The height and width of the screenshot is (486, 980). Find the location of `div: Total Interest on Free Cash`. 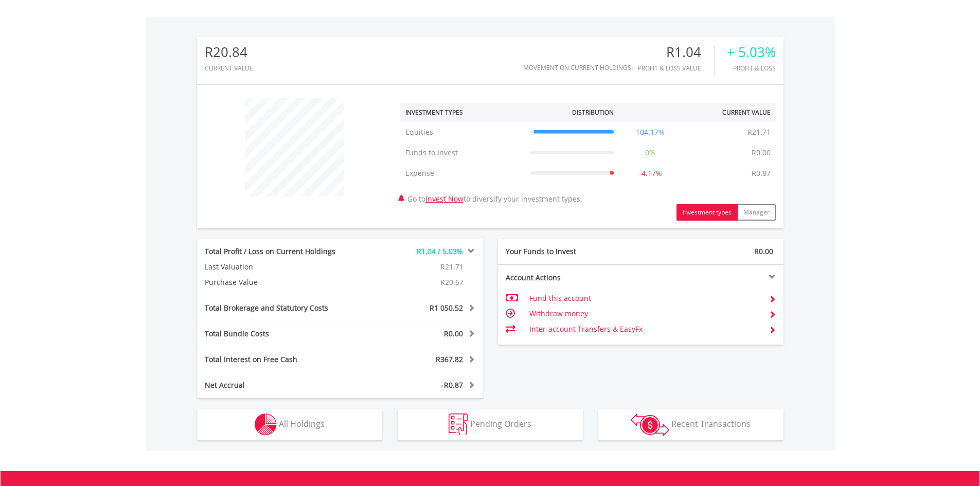

div: Total Interest on Free Cash is located at coordinates (280, 359).